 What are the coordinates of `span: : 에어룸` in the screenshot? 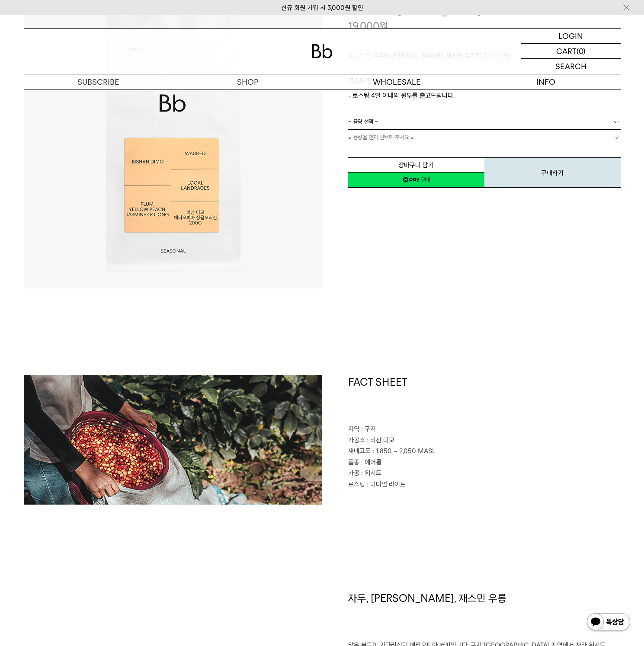 It's located at (371, 462).